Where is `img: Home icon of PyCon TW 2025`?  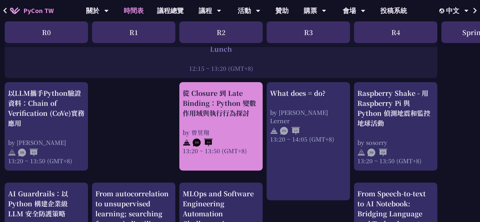
img: Home icon of PyCon TW 2025 is located at coordinates (15, 11).